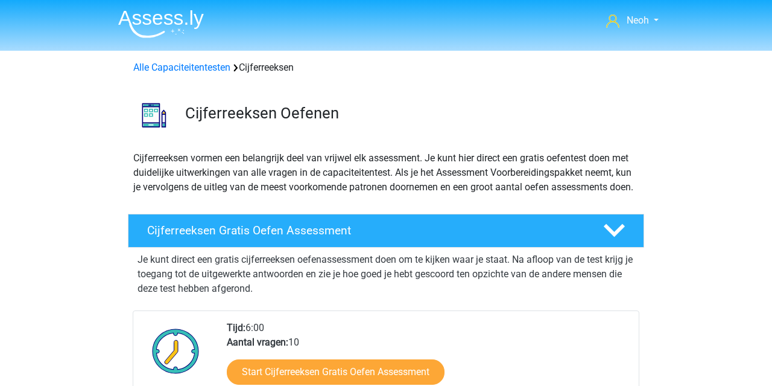  What do you see at coordinates (386, 274) in the screenshot?
I see `p: Je kunt direct een gratis cijferreeksen oefenassessment doen om te kijken waar je staat. Na afloo...` at bounding box center [386, 274].